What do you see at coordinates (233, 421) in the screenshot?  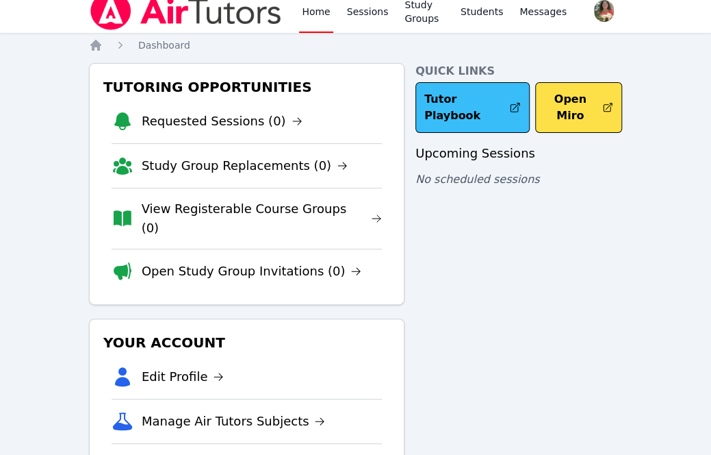 I see `a: Manage Air Tutors Subjects` at bounding box center [233, 421].